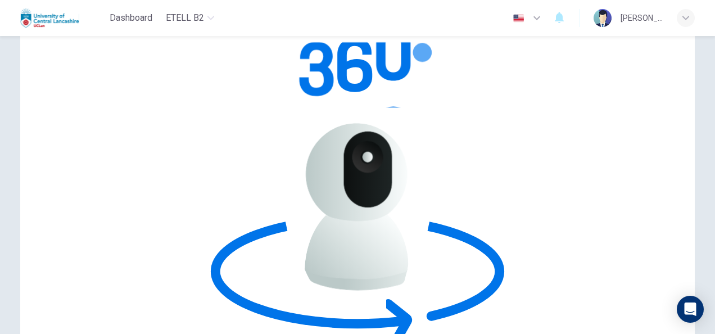 The width and height of the screenshot is (715, 334). I want to click on a: Uclan logo, so click(62, 18).